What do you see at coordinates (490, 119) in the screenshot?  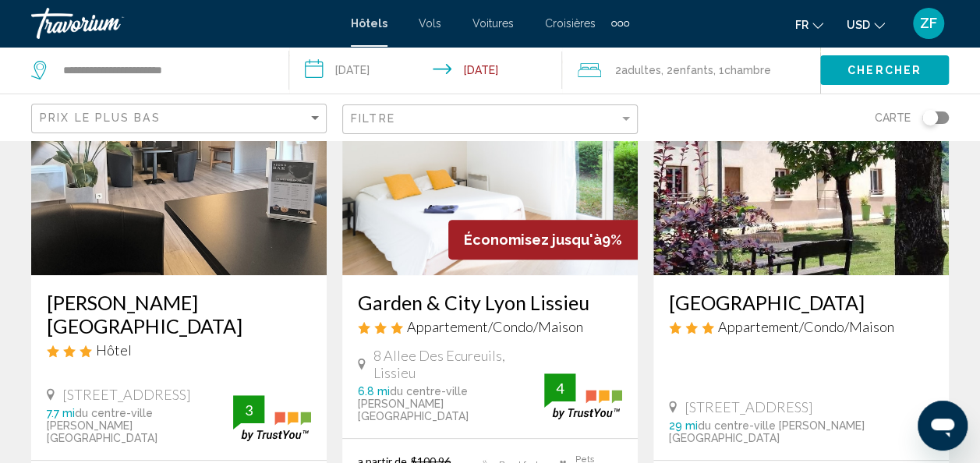 I see `button: Filter` at bounding box center [490, 119].